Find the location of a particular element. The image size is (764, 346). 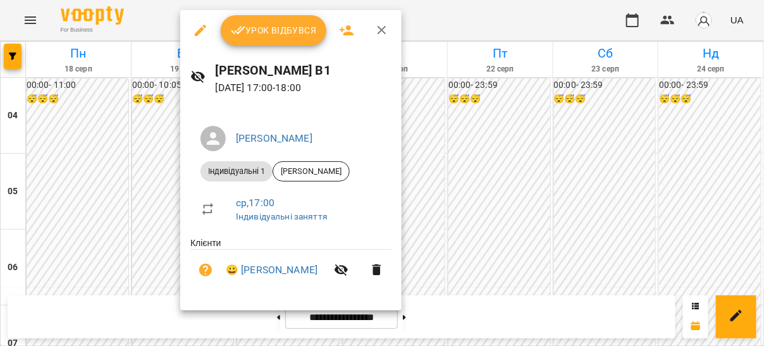

span: Урок відбувся is located at coordinates (274, 30).